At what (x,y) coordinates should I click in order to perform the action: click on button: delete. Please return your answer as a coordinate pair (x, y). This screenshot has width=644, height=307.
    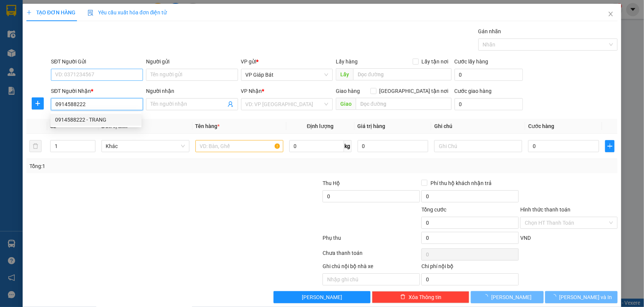
    Looking at the image, I should click on (35, 146).